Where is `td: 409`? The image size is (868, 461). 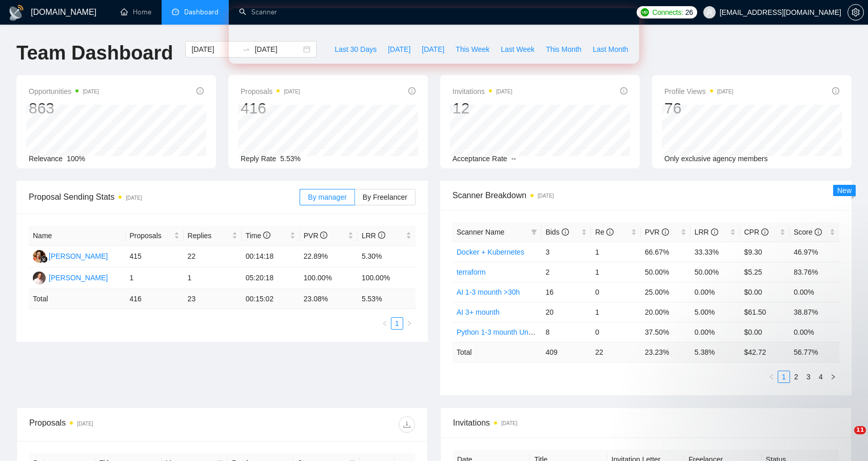 td: 409 is located at coordinates (566, 352).